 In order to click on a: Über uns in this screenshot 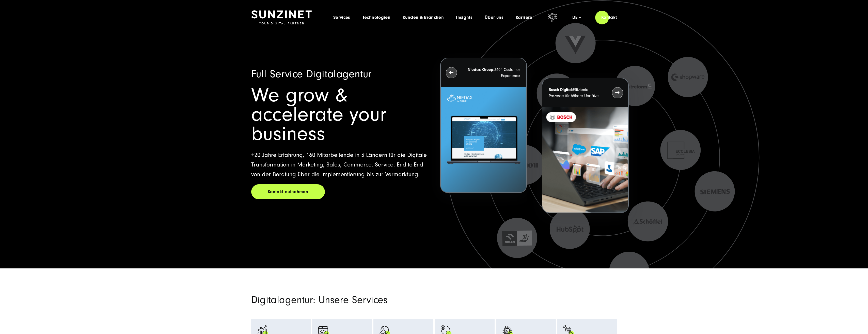, I will do `click(494, 17)`.